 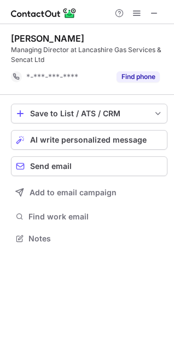 What do you see at coordinates (96, 239) in the screenshot?
I see `span: Notes` at bounding box center [96, 239].